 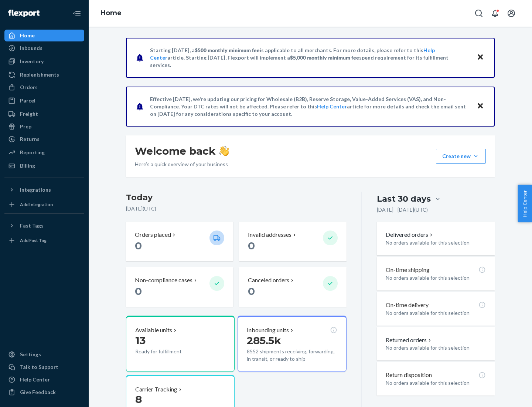 What do you see at coordinates (409, 340) in the screenshot?
I see `p: Returned orders` at bounding box center [409, 340].